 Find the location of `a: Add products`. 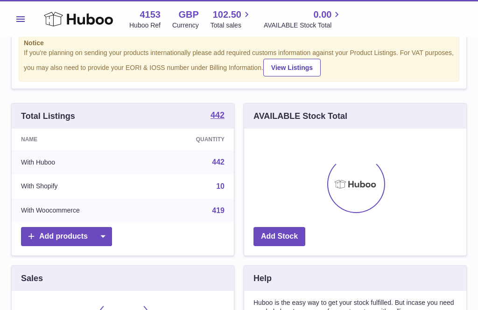

a: Add products is located at coordinates (66, 236).